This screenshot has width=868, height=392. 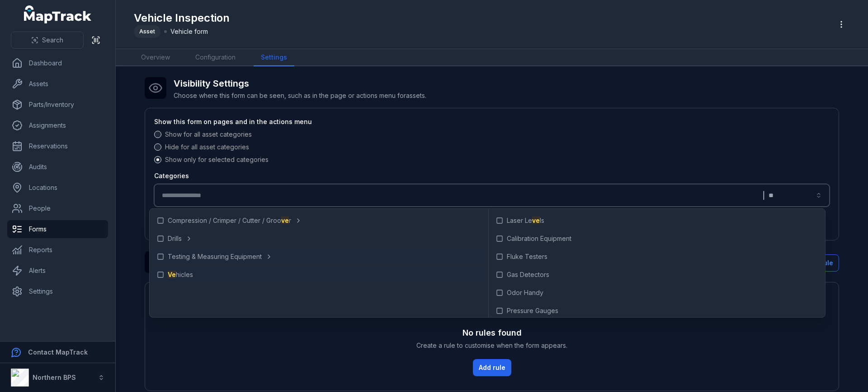 What do you see at coordinates (57, 229) in the screenshot?
I see `a: Forms` at bounding box center [57, 229].